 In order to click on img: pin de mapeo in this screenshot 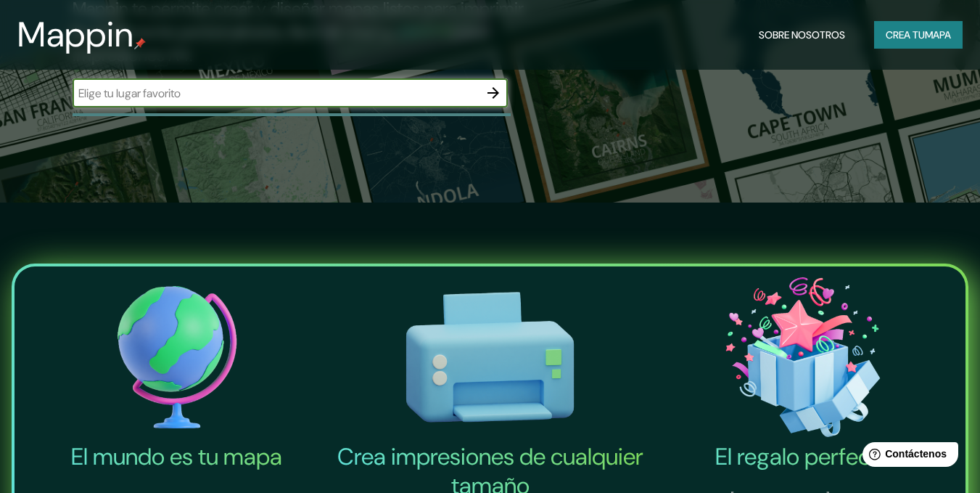, I will do `click(140, 44)`.